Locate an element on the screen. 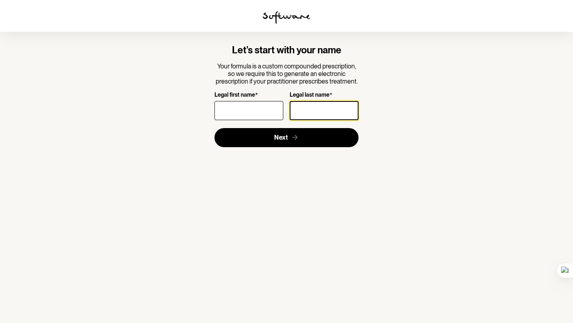  button: Next is located at coordinates (286, 138).